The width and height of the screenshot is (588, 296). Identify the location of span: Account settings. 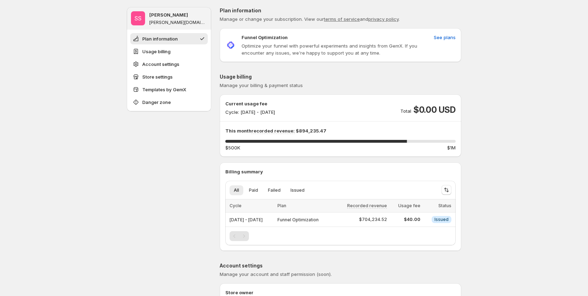
(161, 64).